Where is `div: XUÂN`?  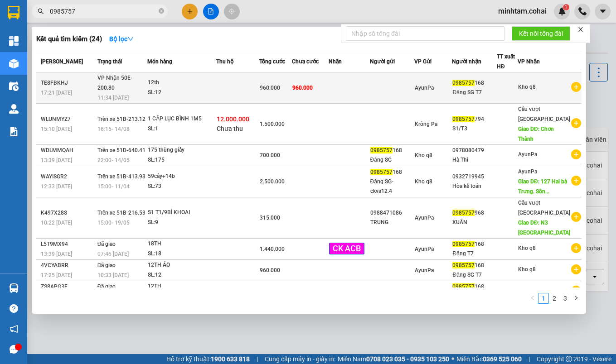 div: XUÂN is located at coordinates (474, 223).